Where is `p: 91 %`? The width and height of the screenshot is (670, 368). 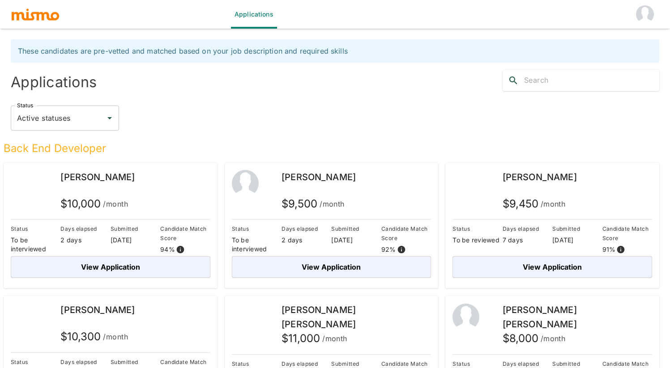 p: 91 % is located at coordinates (609, 250).